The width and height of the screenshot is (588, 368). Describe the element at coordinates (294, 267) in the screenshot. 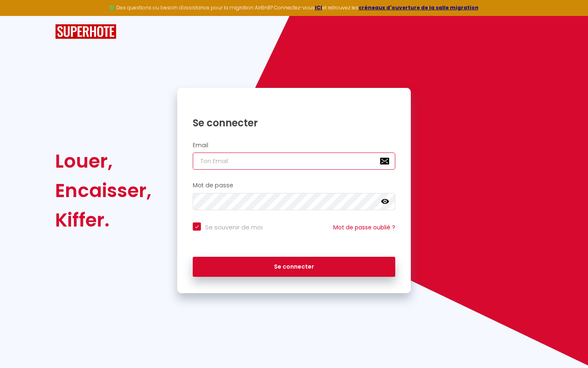

I see `button: Se connecter` at that location.